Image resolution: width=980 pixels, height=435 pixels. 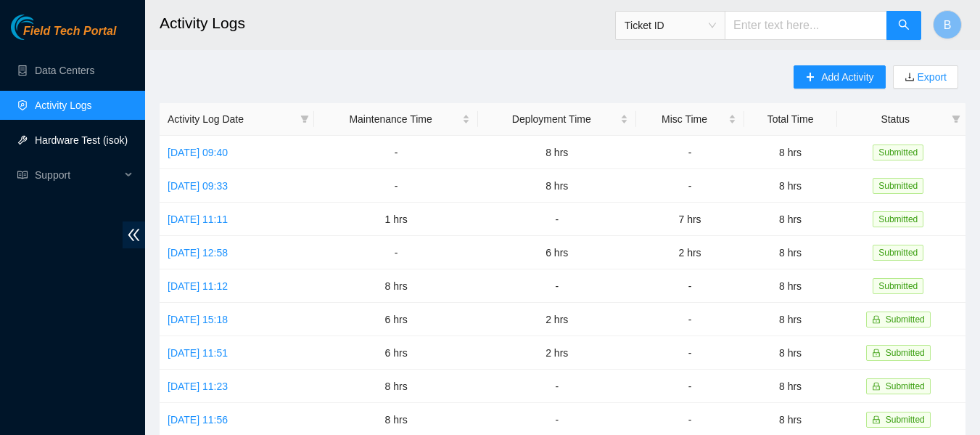 What do you see at coordinates (840, 77) in the screenshot?
I see `button: plusAdd Activity` at bounding box center [840, 77].